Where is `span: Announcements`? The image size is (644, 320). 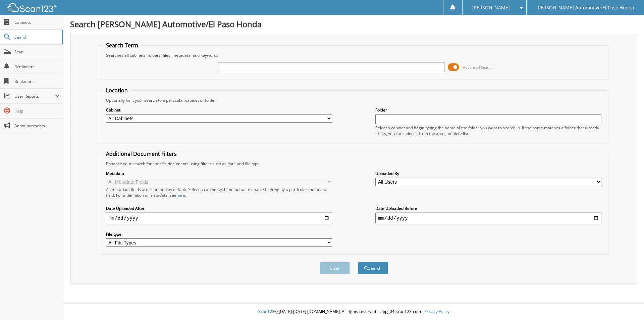 span: Announcements is located at coordinates (37, 125).